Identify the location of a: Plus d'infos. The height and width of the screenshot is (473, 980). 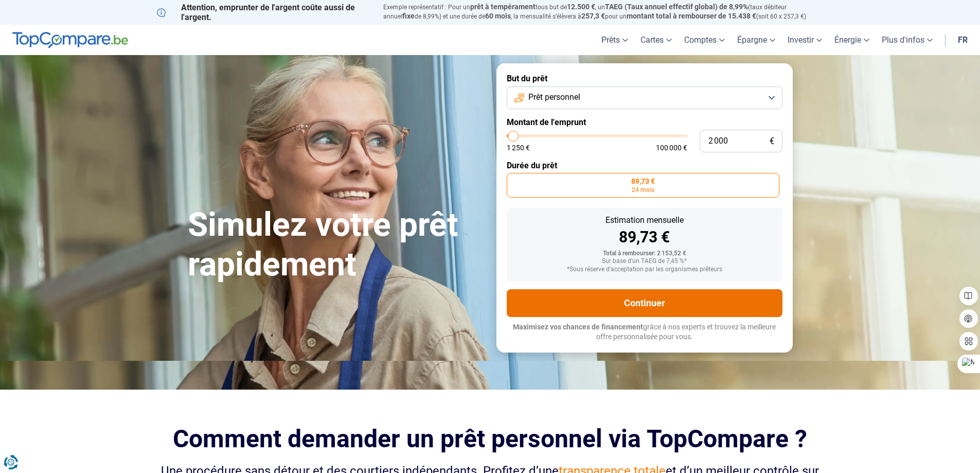
(907, 40).